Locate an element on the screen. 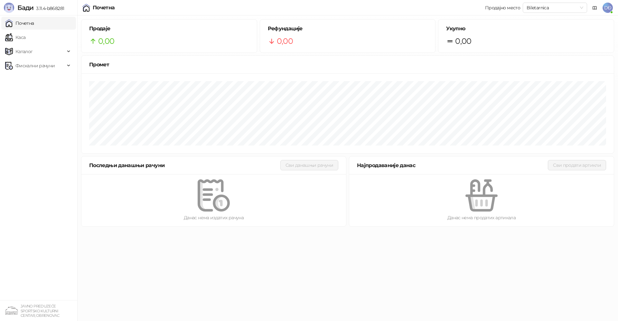 The image size is (618, 321). div: Продајно место is located at coordinates (502, 8).